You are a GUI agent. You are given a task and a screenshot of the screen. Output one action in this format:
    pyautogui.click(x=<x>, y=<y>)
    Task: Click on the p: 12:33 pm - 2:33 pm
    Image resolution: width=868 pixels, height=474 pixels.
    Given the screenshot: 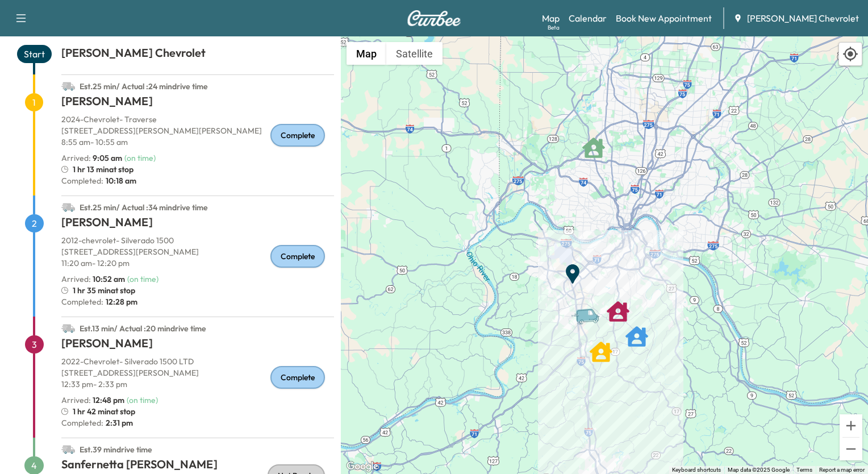 What is the action you would take?
    pyautogui.click(x=198, y=384)
    